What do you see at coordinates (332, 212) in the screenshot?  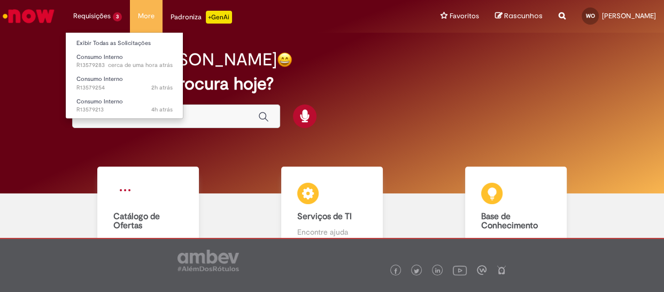 I see `a: Serviços de TI Encontre ajuda` at bounding box center [332, 212].